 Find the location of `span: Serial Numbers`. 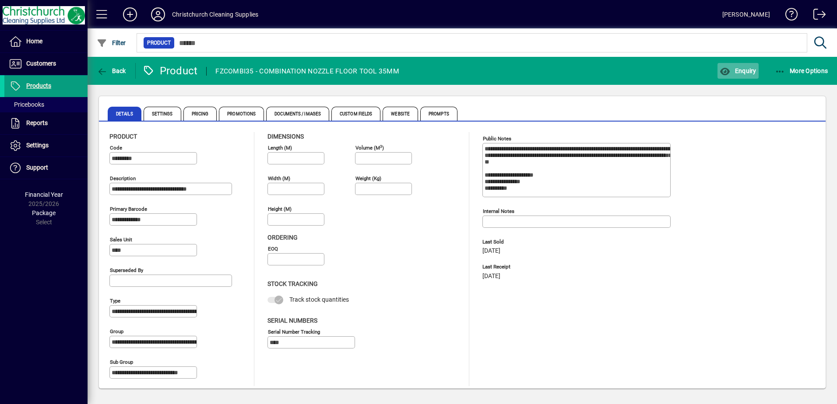

span: Serial Numbers is located at coordinates (292, 321).